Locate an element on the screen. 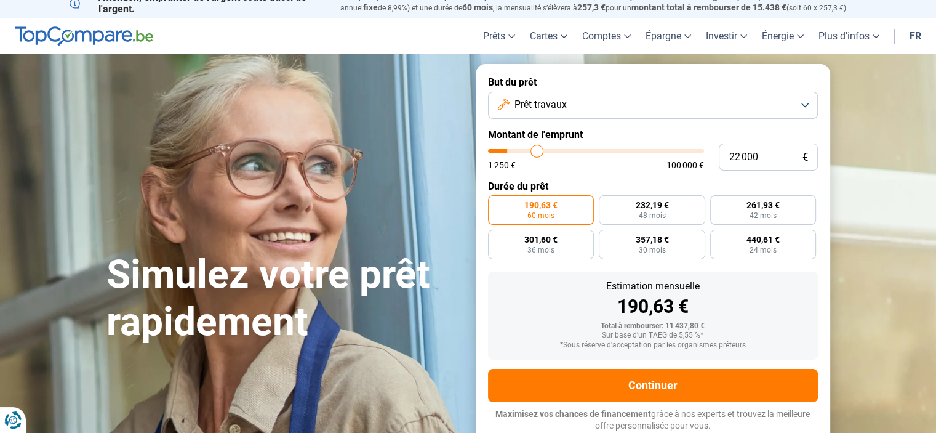  div: Total à rembourser: 11 437,80 € is located at coordinates (653, 326).